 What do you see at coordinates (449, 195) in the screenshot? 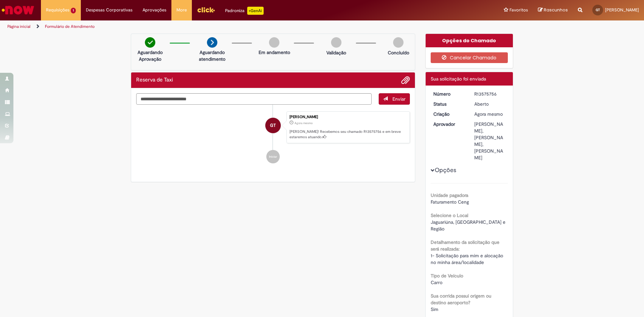
I see `b: Unidade pagadora` at bounding box center [449, 195].